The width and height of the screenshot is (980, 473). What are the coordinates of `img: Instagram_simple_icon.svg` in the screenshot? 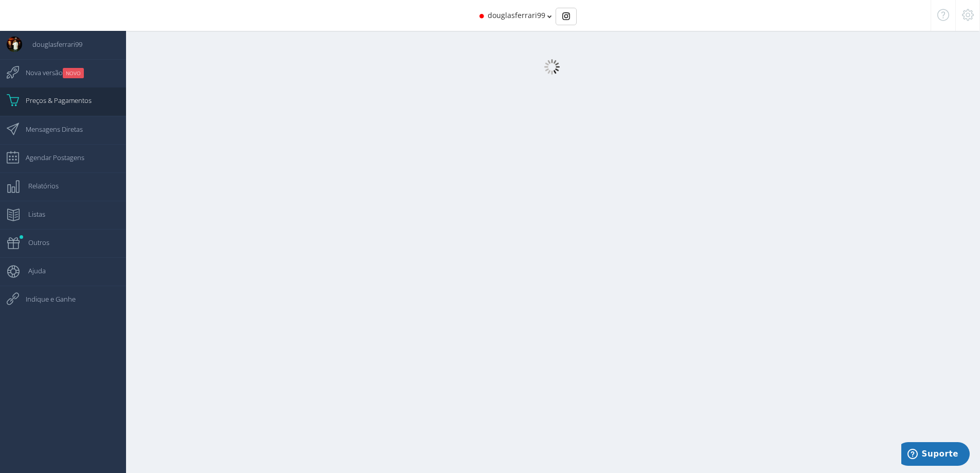 It's located at (566, 16).